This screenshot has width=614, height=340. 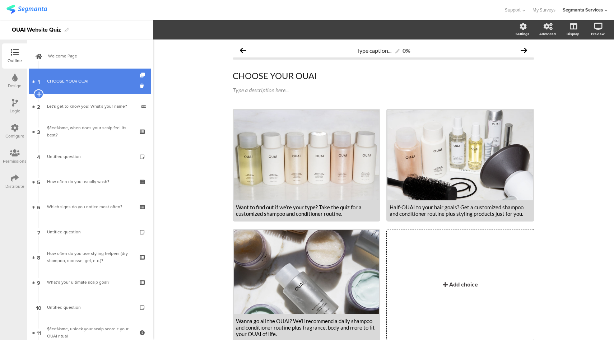 What do you see at coordinates (90, 131) in the screenshot?
I see `div: $firstName, when does your scalp feel its best?` at bounding box center [90, 131].